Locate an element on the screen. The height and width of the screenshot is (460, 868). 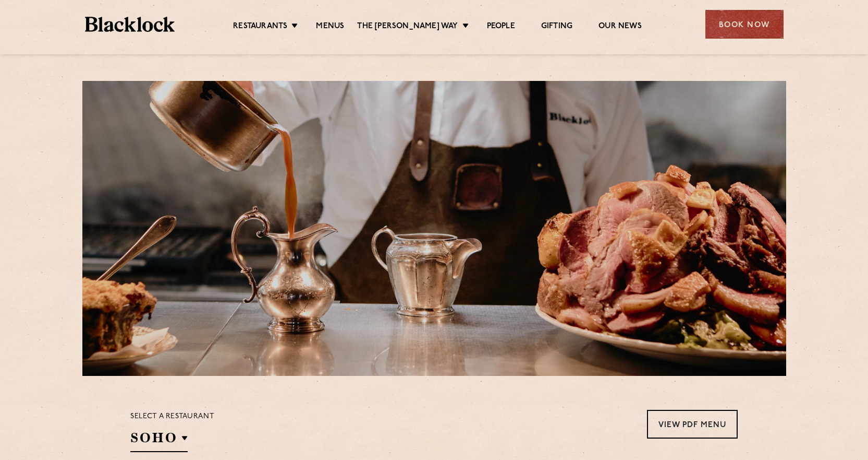
p: Select a restaurant is located at coordinates (172, 416).